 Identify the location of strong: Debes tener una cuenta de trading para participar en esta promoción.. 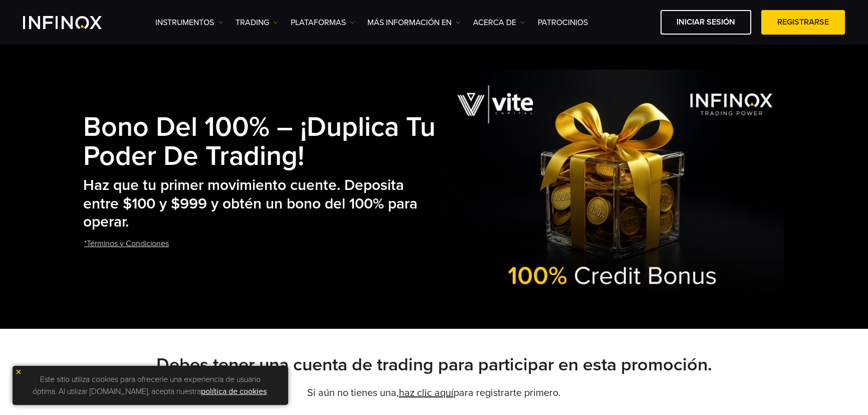
(434, 364).